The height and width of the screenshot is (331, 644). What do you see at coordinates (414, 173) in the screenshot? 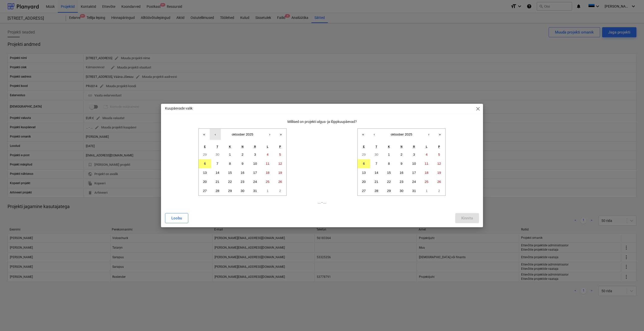
I see `abbr: 17. oktoober 2025` at bounding box center [414, 173].